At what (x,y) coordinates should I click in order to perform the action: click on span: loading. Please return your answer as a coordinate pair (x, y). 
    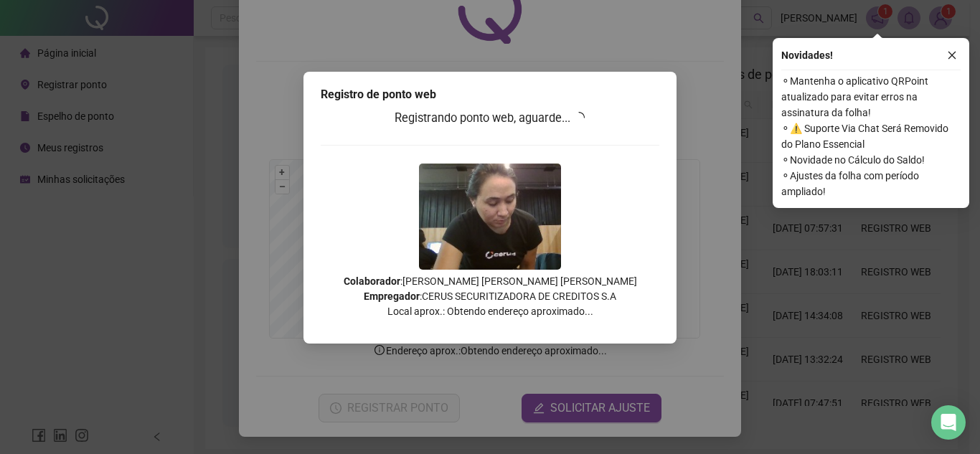
    Looking at the image, I should click on (579, 118).